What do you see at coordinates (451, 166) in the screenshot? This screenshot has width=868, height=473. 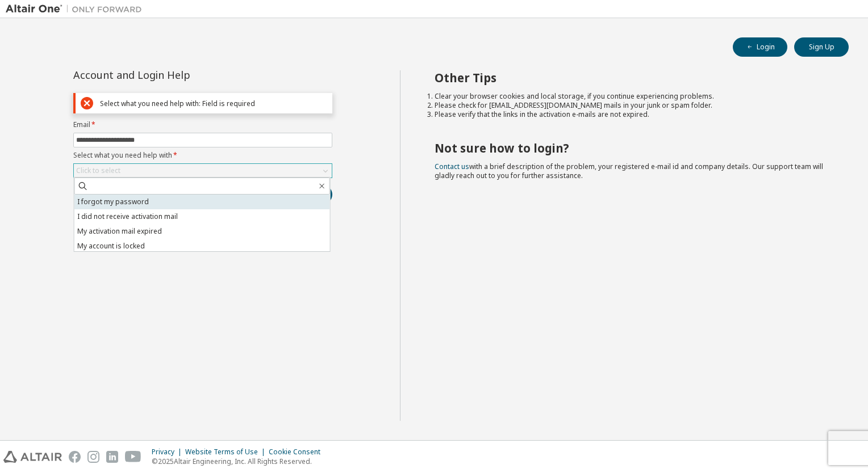 I see `a: Contact us` at bounding box center [451, 166].